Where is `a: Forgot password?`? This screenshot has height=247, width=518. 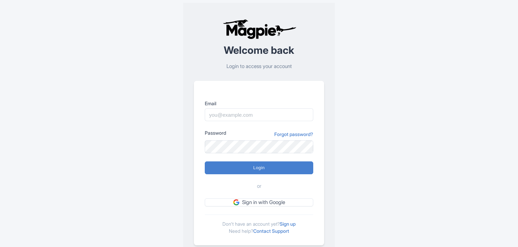
a: Forgot password? is located at coordinates (294, 134).